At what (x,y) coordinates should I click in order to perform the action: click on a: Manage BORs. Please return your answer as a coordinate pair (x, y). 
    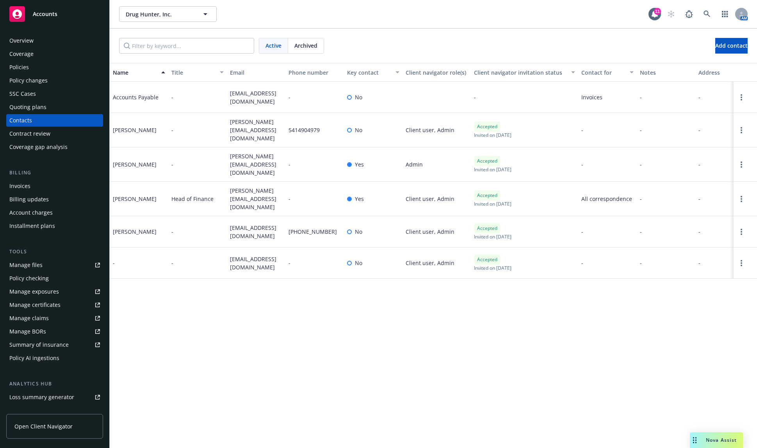
    Looking at the image, I should click on (55, 331).